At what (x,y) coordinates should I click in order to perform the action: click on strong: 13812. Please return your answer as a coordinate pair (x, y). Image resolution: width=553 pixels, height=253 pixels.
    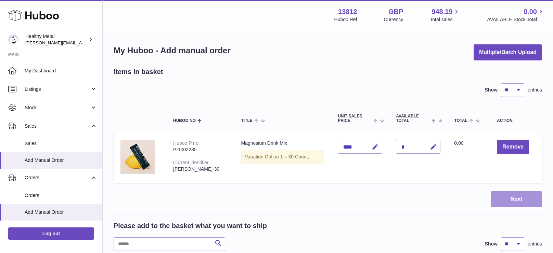
    Looking at the image, I should click on (347, 12).